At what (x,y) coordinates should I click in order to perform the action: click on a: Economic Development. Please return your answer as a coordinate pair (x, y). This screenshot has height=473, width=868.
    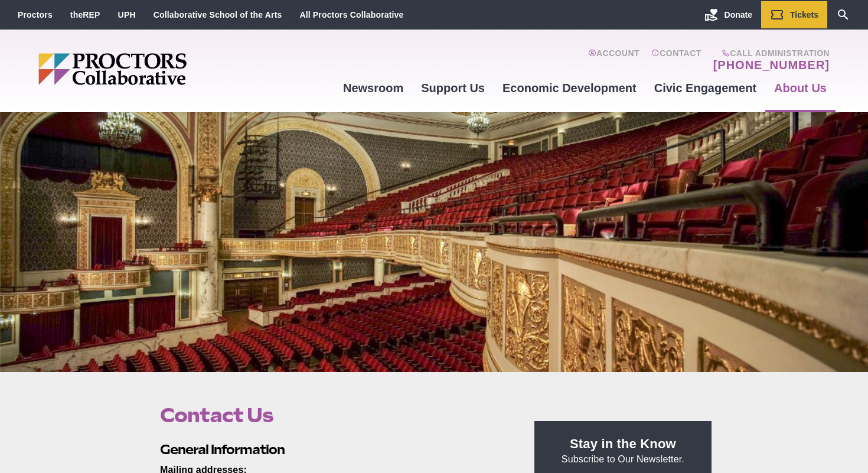
    Looking at the image, I should click on (569, 88).